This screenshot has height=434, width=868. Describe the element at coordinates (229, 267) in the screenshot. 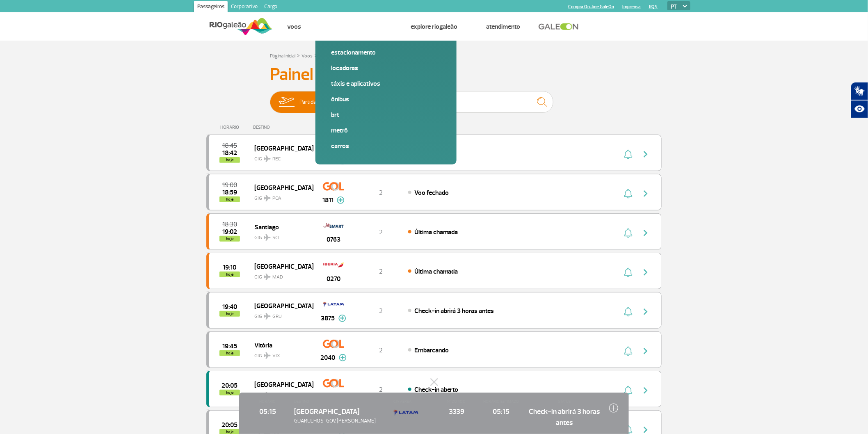

I see `span: 2025-08-26 19:10:00` at that location.